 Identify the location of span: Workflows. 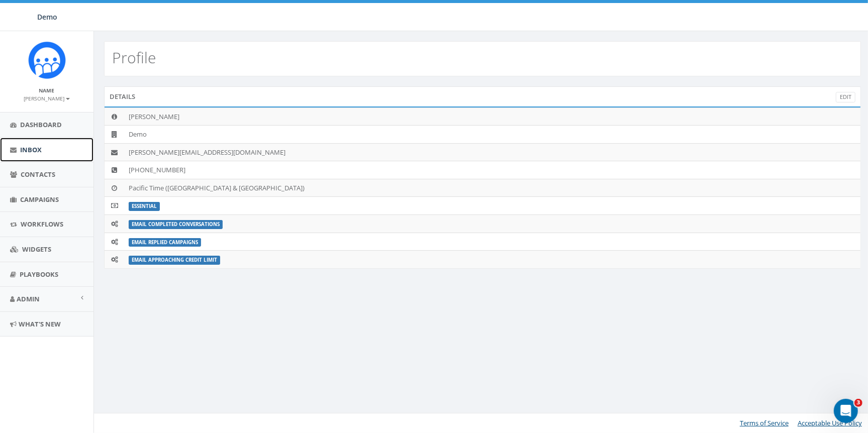
(42, 224).